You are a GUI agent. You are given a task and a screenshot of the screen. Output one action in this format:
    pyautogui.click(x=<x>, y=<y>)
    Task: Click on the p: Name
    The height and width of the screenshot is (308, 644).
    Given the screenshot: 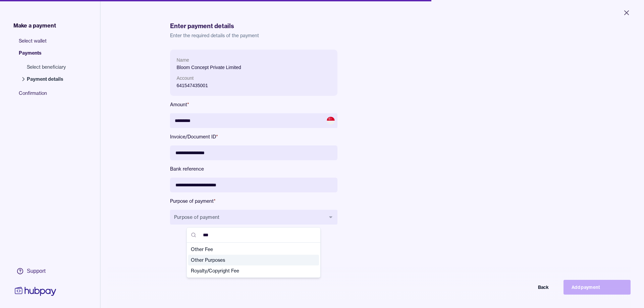 What is the action you would take?
    pyautogui.click(x=254, y=60)
    